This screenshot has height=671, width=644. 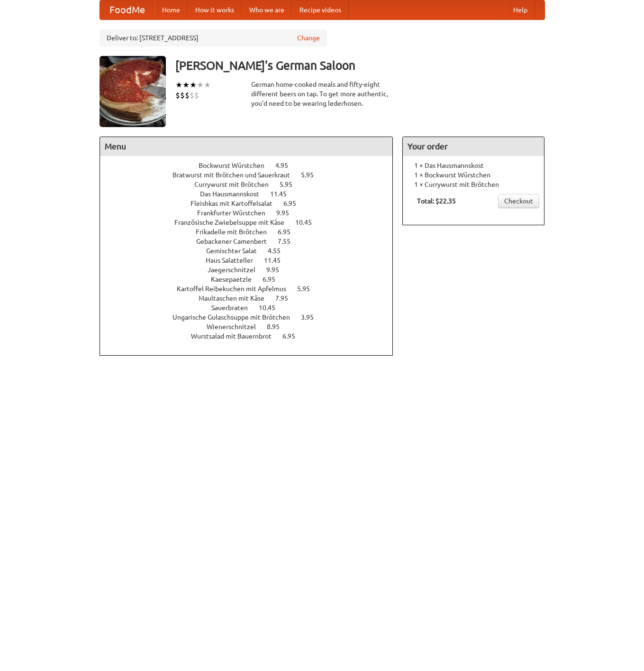 I want to click on a: Recipe videos, so click(x=320, y=10).